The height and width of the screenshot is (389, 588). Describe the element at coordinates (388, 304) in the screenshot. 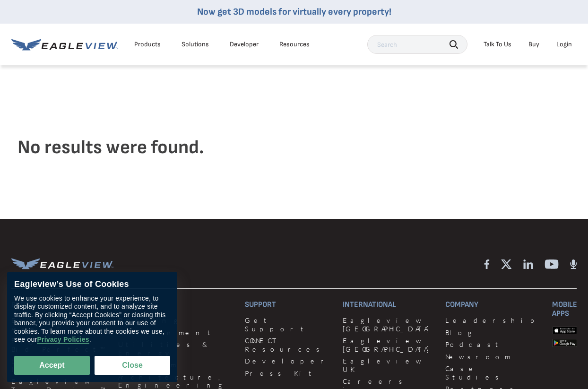

I see `h3: International` at that location.